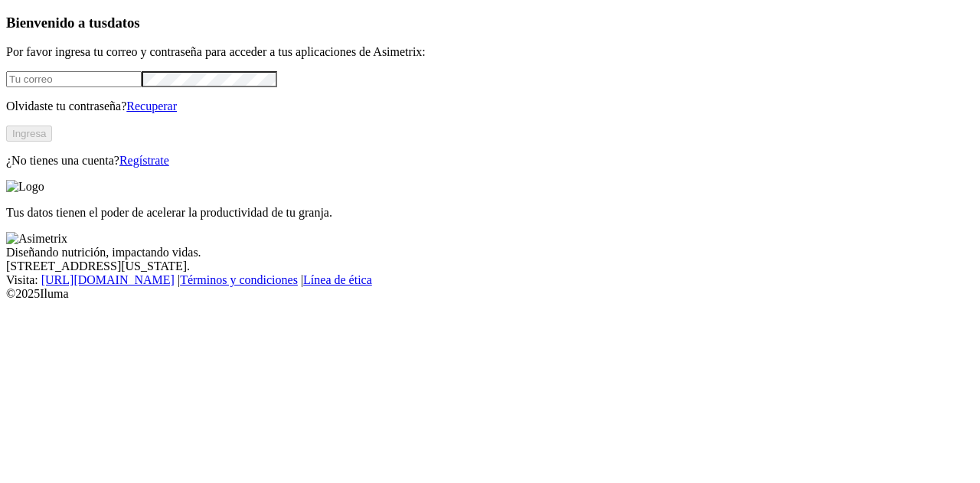 The height and width of the screenshot is (483, 980). Describe the element at coordinates (490, 106) in the screenshot. I see `p: Olvidaste tu contraseña?` at that location.